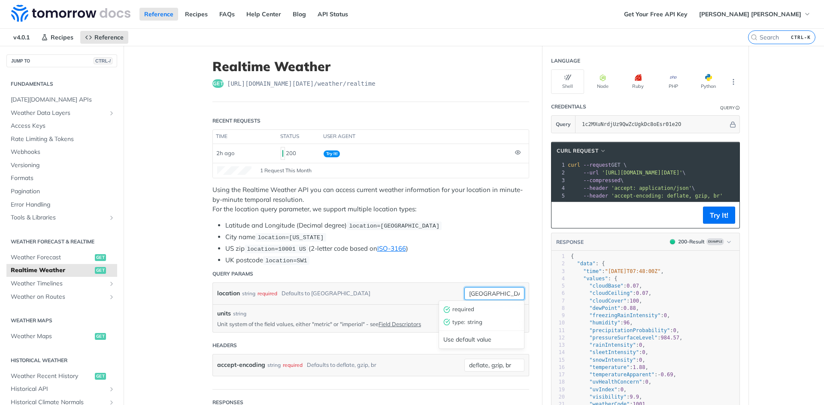 The image size is (824, 405). Describe the element at coordinates (62, 284) in the screenshot. I see `a: Weather TimelinesShow subpages for Weather Timelines` at that location.